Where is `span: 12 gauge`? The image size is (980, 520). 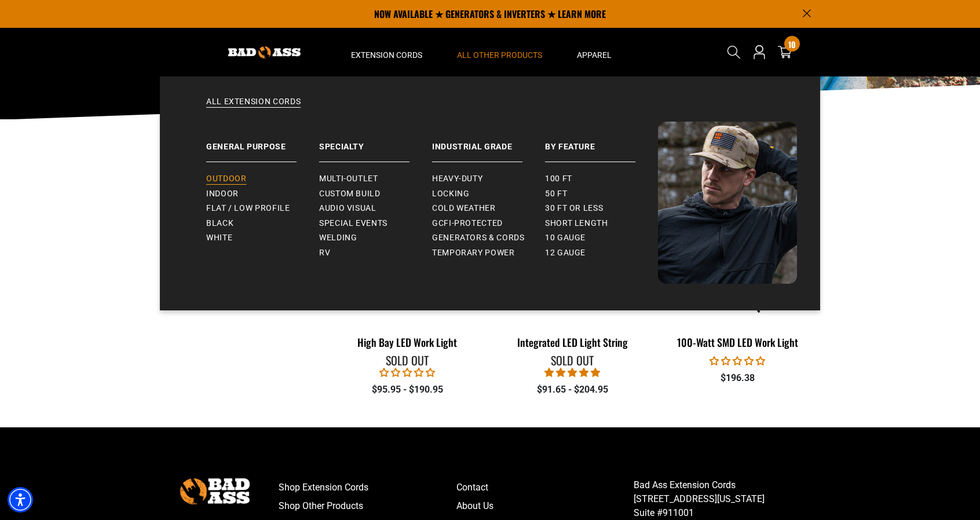
span: 12 gauge is located at coordinates (566, 253).